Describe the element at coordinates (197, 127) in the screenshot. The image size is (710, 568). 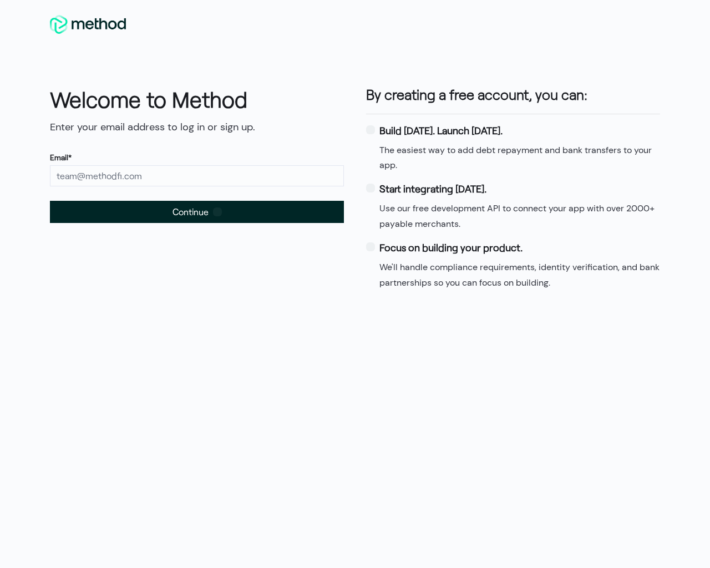
I see `p: Enter your email address to log in or sign up.` at that location.